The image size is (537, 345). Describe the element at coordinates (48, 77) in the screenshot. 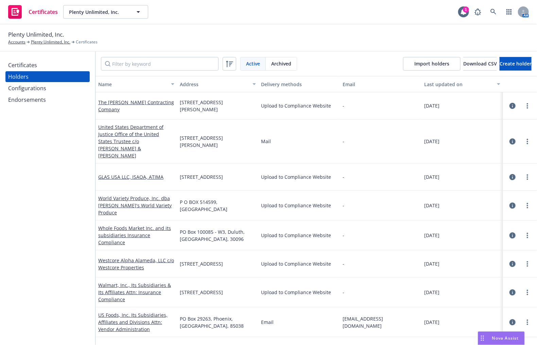

I see `a: Holders` at that location.